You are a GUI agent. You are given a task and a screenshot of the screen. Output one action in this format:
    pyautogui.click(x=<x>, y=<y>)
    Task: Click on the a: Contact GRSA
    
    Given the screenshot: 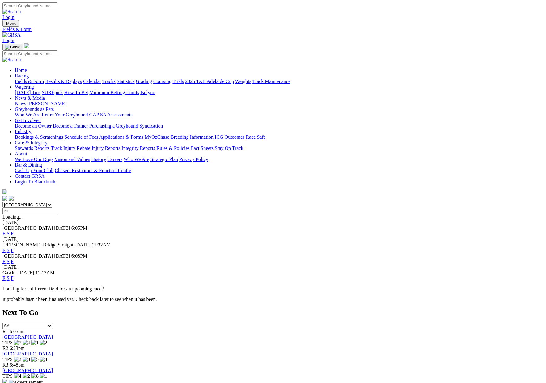 What is the action you would take?
    pyautogui.click(x=30, y=176)
    